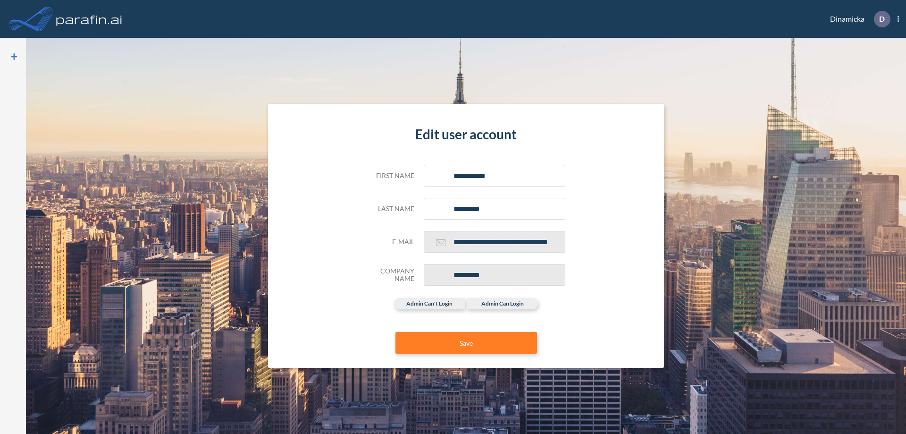  What do you see at coordinates (882, 19) in the screenshot?
I see `p: D` at bounding box center [882, 19].